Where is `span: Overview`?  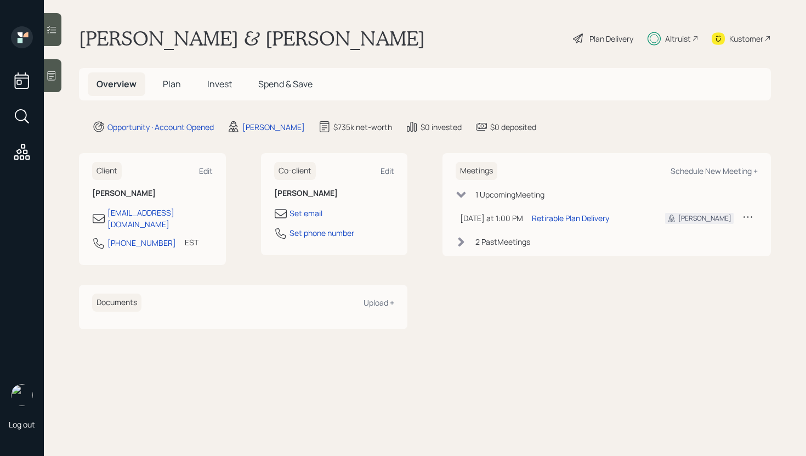 span: Overview is located at coordinates (116, 84).